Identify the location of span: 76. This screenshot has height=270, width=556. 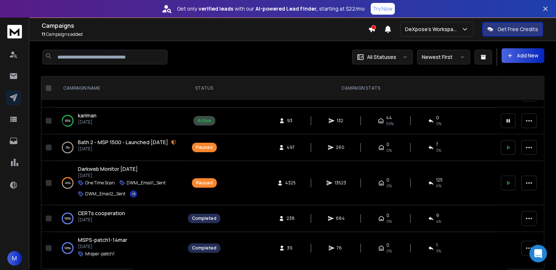
(340, 248).